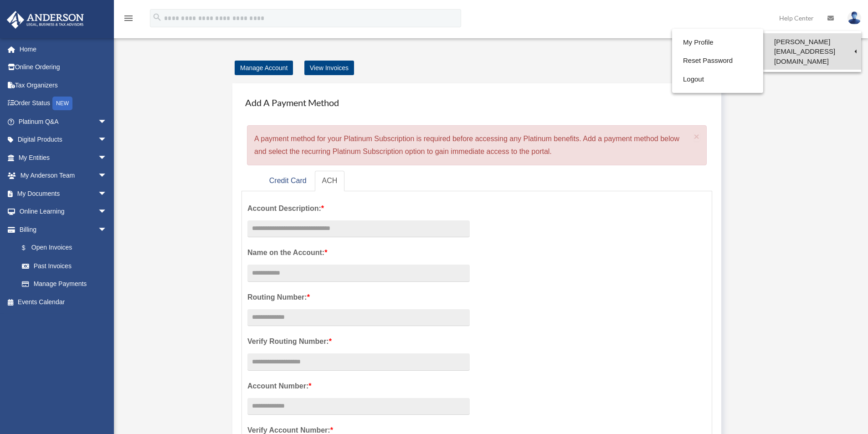 Image resolution: width=868 pixels, height=434 pixels. What do you see at coordinates (63, 68) in the screenshot?
I see `a: Online Ordering` at bounding box center [63, 68].